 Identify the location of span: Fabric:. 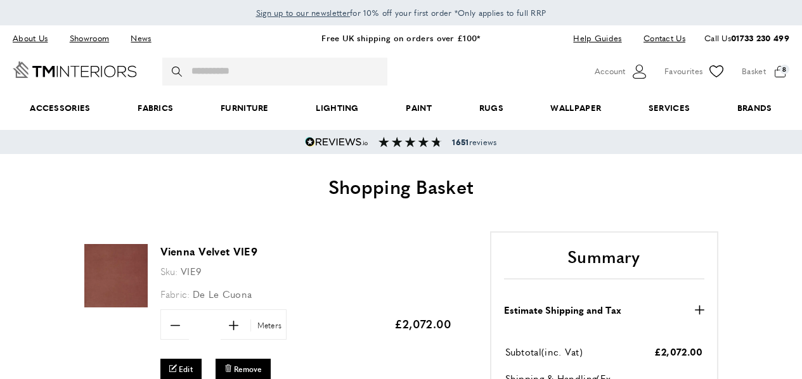
(175, 293).